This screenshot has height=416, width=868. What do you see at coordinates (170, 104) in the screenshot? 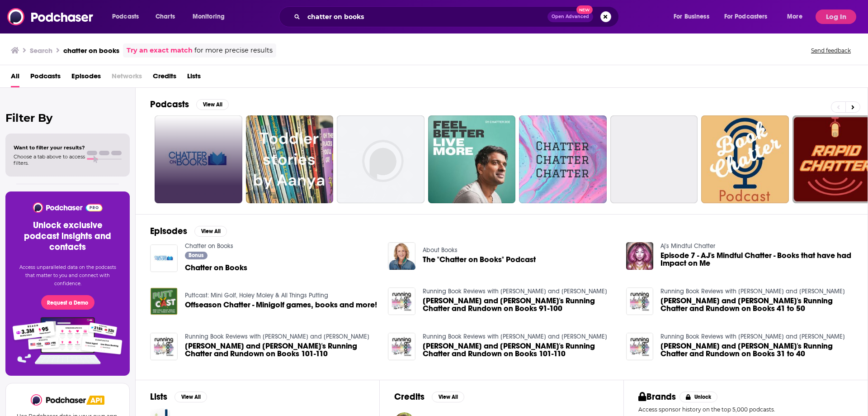
I see `h2: Podcasts` at bounding box center [170, 104].